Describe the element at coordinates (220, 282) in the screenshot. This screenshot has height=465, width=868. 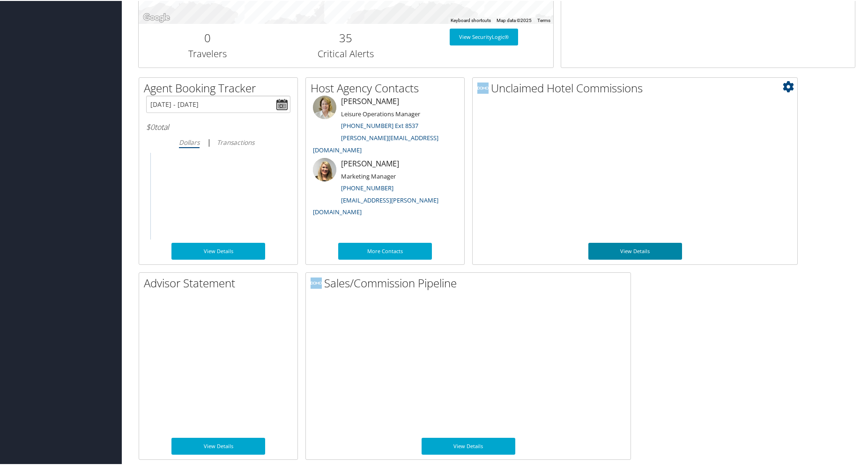
I see `h2: Advisor Statement` at that location.